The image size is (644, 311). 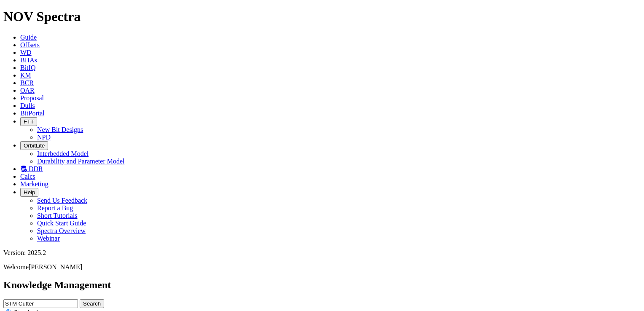 I want to click on p: Welcome, so click(x=322, y=267).